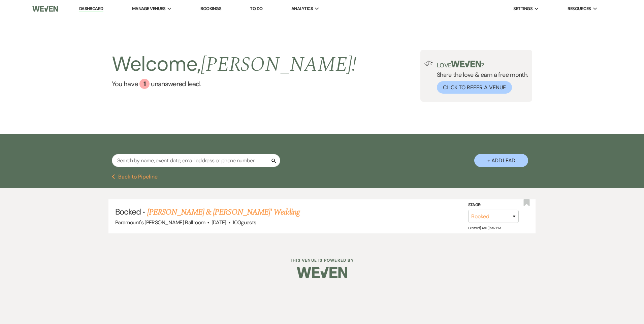  What do you see at coordinates (148, 9) in the screenshot?
I see `span: Manage Venues` at bounding box center [148, 9].